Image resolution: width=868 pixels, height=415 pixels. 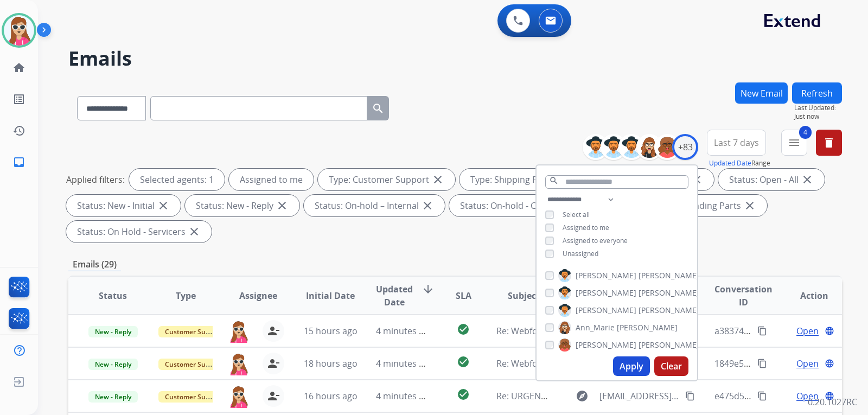 What do you see at coordinates (19, 68) in the screenshot?
I see `mat-icon: home` at bounding box center [19, 68].